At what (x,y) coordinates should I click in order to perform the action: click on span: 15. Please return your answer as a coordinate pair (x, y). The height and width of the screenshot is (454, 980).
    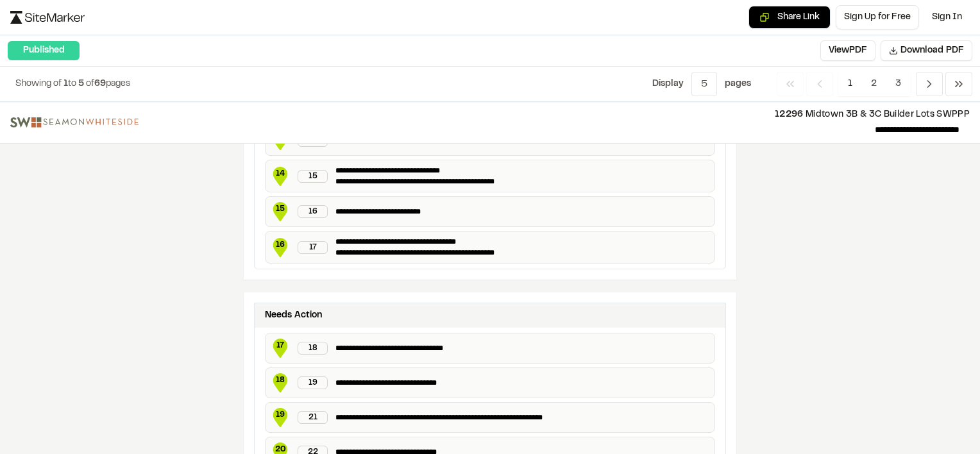
    Looking at the image, I should click on (280, 209).